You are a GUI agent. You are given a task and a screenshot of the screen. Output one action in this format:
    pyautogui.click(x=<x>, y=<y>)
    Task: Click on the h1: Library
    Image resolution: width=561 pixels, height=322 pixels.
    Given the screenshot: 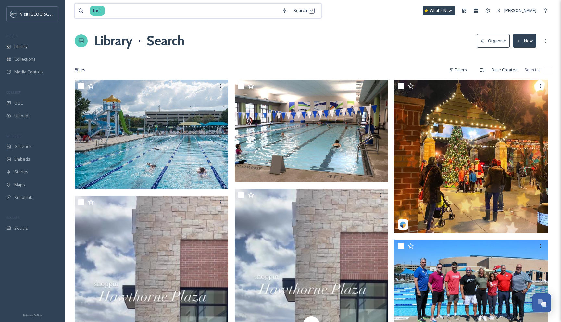 What is the action you would take?
    pyautogui.click(x=113, y=41)
    